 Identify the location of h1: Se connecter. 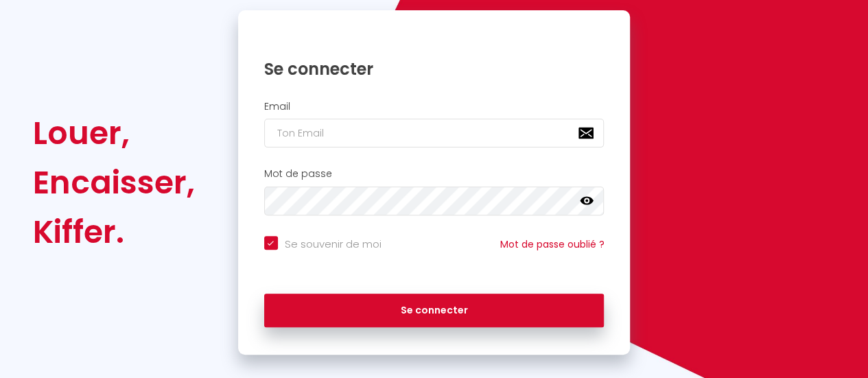
(435, 68).